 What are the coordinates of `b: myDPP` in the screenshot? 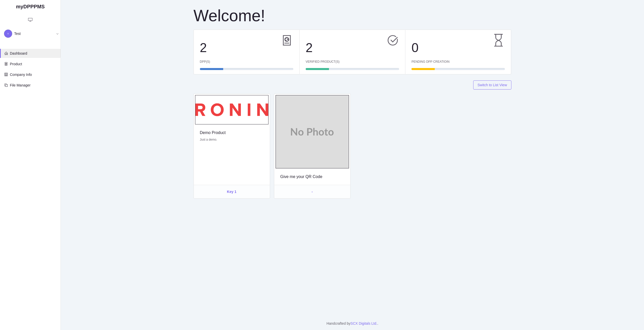 It's located at (25, 6).